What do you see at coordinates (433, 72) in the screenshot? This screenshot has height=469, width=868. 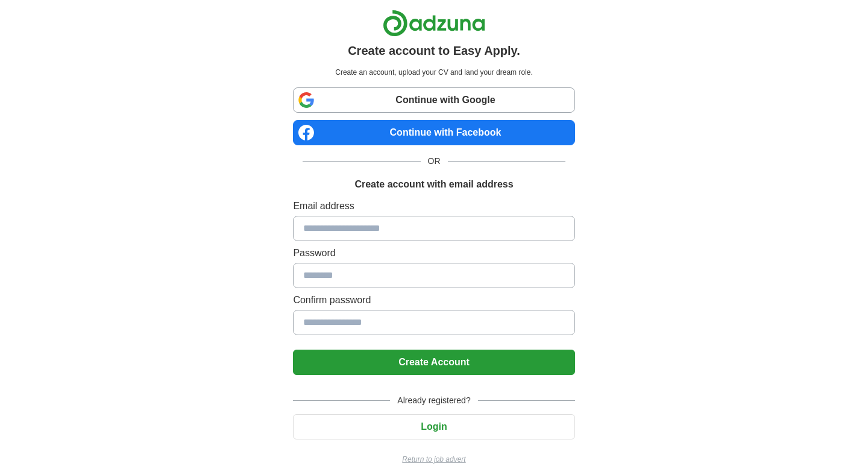 I see `p: Create an account, upload your CV and land your dream role.` at bounding box center [433, 72].